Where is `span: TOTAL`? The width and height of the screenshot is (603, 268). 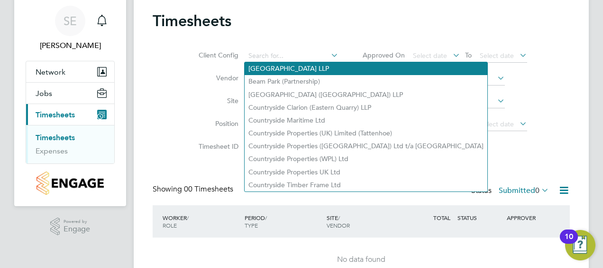
span: TOTAL is located at coordinates (442, 217).